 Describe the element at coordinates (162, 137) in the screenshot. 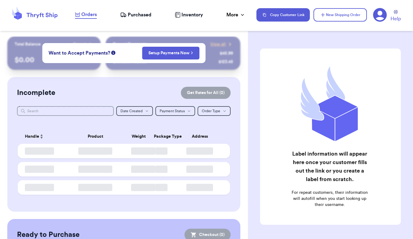

I see `th: Package Type` at that location.